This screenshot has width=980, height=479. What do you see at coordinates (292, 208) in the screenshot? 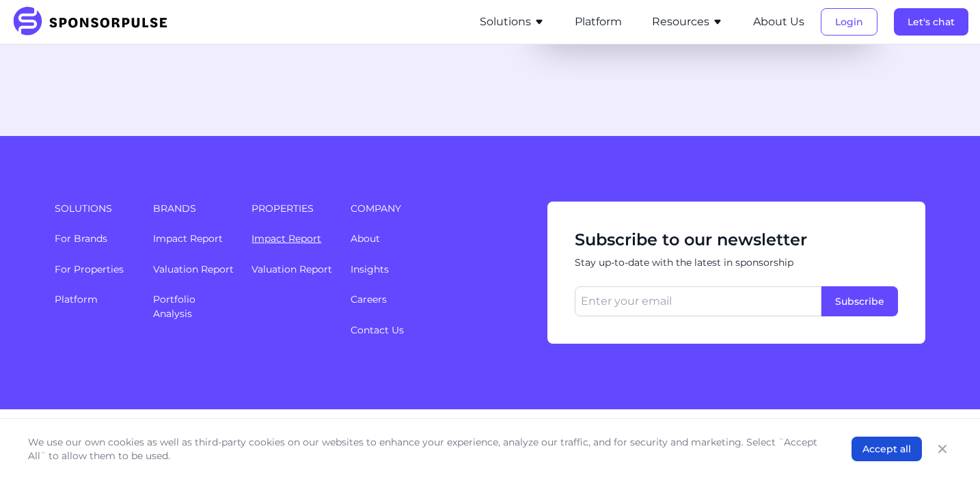
I see `span: Properties` at bounding box center [292, 208].